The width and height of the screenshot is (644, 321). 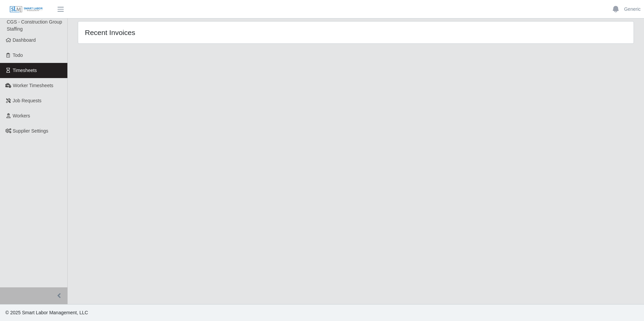 What do you see at coordinates (25, 70) in the screenshot?
I see `span: Timesheets` at bounding box center [25, 70].